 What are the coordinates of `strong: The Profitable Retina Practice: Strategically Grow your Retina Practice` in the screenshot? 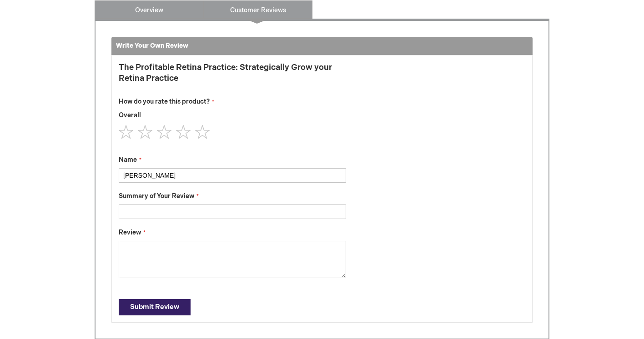 It's located at (232, 73).